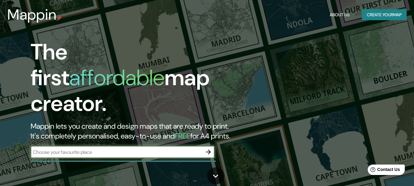 Image resolution: width=414 pixels, height=186 pixels. I want to click on h1: The first map creator., so click(134, 80).